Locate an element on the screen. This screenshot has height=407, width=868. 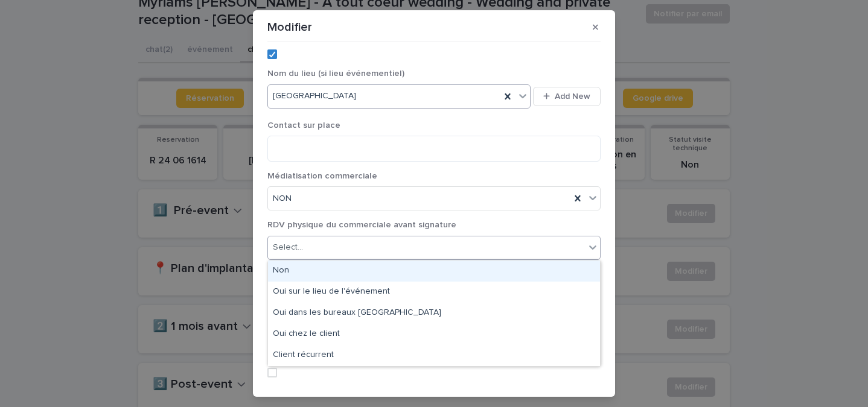
div: Oui sur le lieu de l'événement is located at coordinates (434, 292).